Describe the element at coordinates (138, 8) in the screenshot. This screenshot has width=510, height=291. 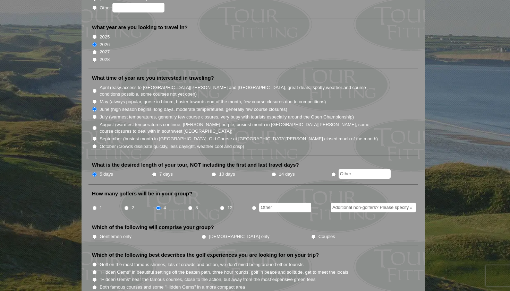
I see `input: Other:` at that location.